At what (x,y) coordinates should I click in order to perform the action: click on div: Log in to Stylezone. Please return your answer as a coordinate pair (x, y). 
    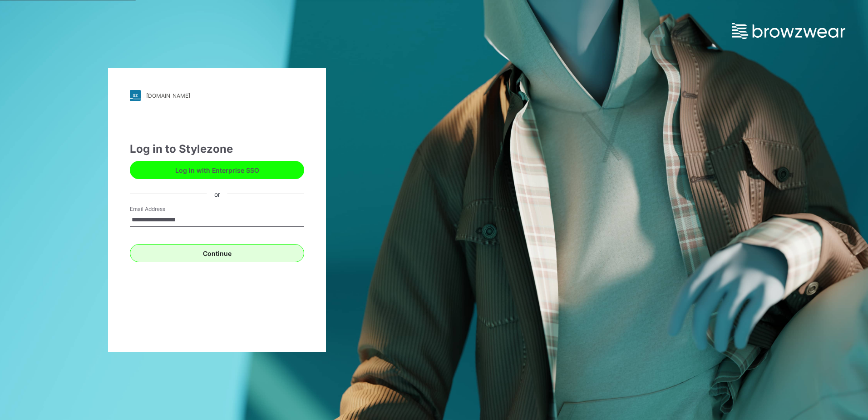
    Looking at the image, I should click on (217, 149).